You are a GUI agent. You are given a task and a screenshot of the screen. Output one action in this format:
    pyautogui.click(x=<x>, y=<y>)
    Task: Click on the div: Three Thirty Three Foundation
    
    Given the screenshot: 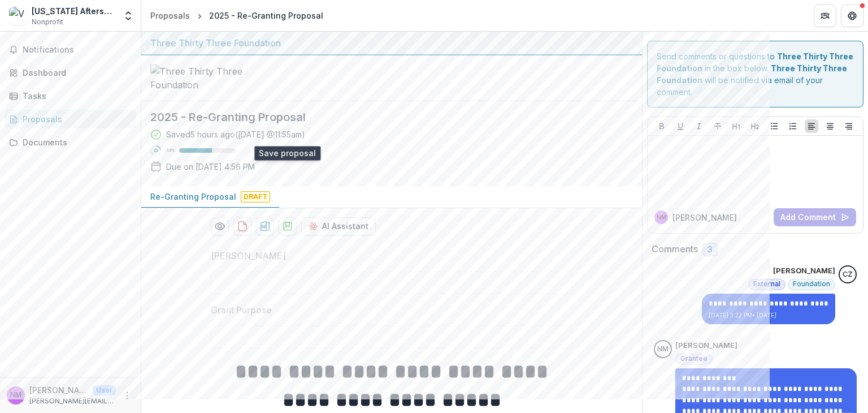 What is the action you would take?
    pyautogui.click(x=392, y=43)
    